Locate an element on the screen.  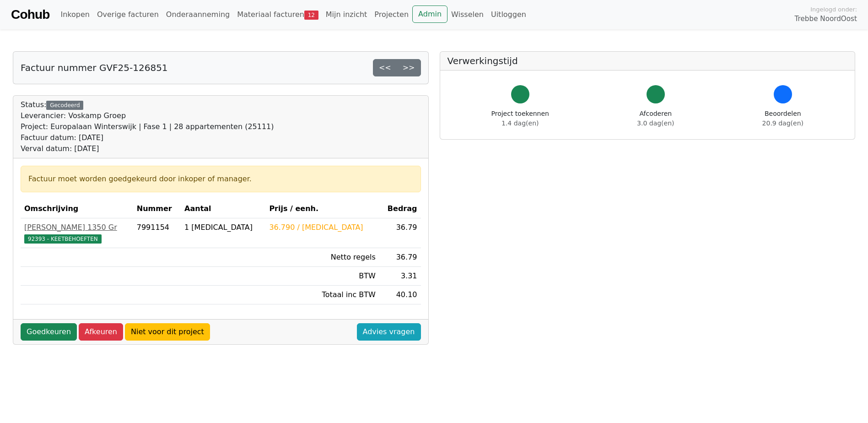
div: Beoordelen is located at coordinates (783, 119).